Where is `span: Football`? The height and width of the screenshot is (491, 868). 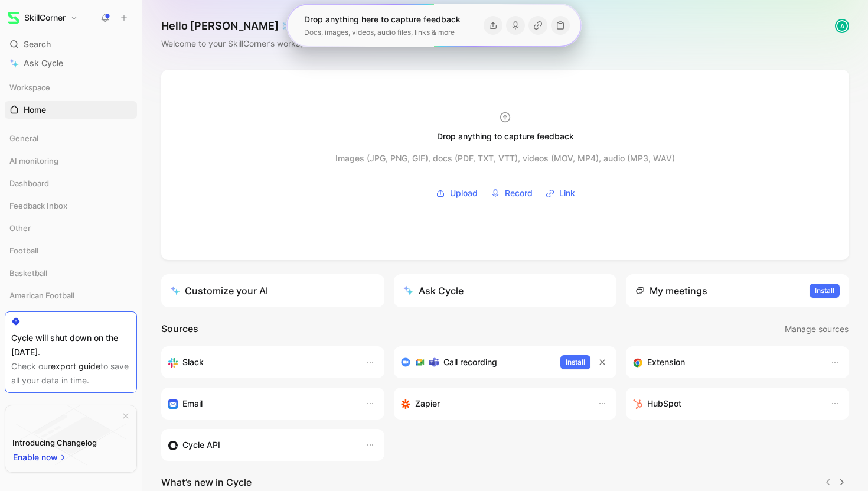
span: Football is located at coordinates (24, 250).